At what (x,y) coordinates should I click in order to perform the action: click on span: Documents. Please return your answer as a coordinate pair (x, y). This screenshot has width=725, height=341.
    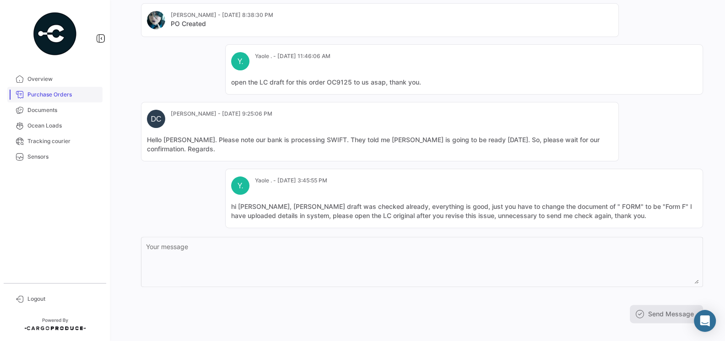
    Looking at the image, I should click on (63, 110).